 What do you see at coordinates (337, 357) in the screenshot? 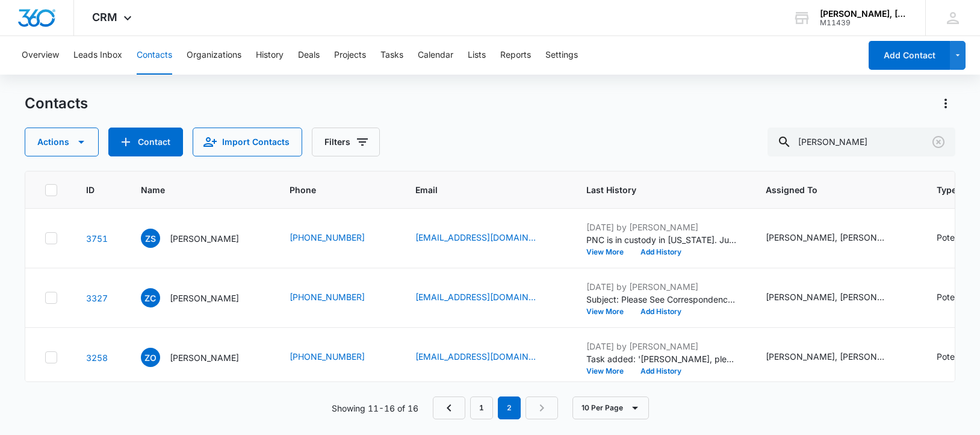
I see `div: Phone - (314) 488-8042 - Select to Edit Field` at bounding box center [337, 357].